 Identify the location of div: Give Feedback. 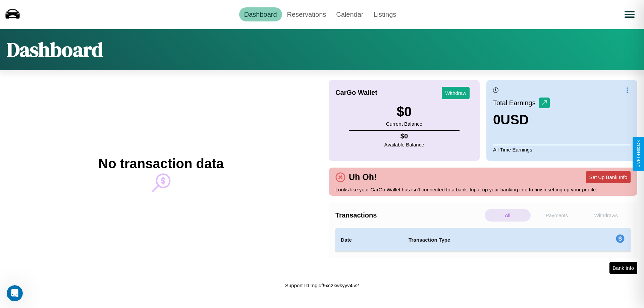
(638, 154).